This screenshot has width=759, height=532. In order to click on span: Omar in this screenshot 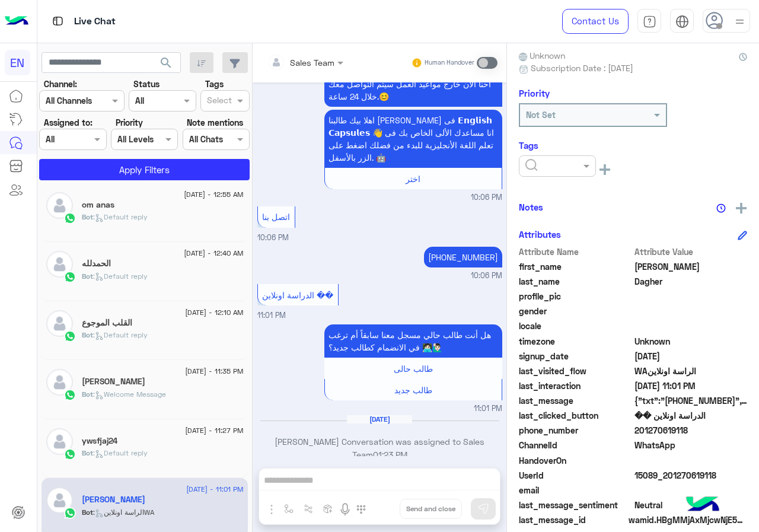, I will do `click(691, 266)`.